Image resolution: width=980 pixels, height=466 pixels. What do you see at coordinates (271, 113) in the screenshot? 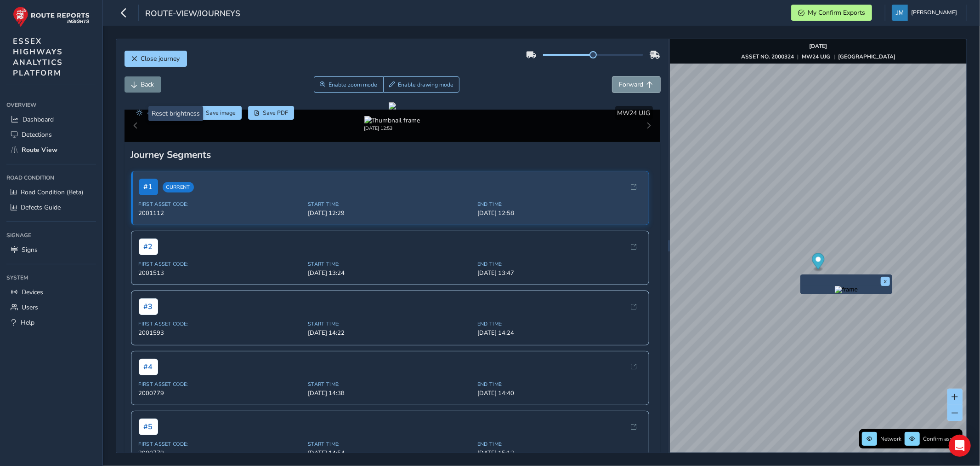
I see `button: PDF` at bounding box center [271, 113].